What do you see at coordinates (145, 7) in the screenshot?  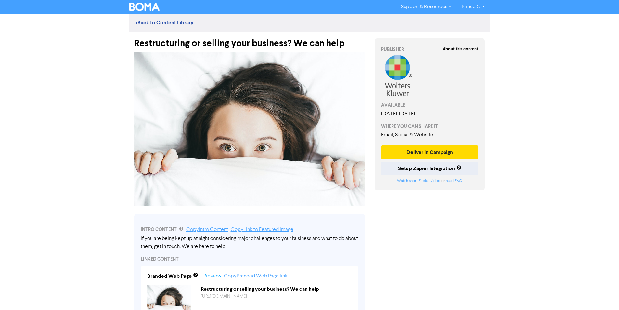 I see `img: BOMA Logo` at bounding box center [145, 7].